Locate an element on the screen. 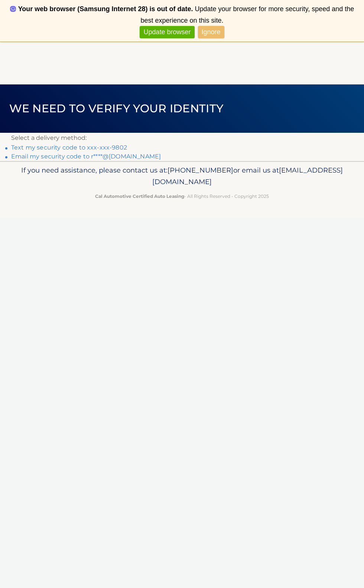 This screenshot has height=588, width=364. a: Text my security code to xxx-xxx-9802 is located at coordinates (69, 147).